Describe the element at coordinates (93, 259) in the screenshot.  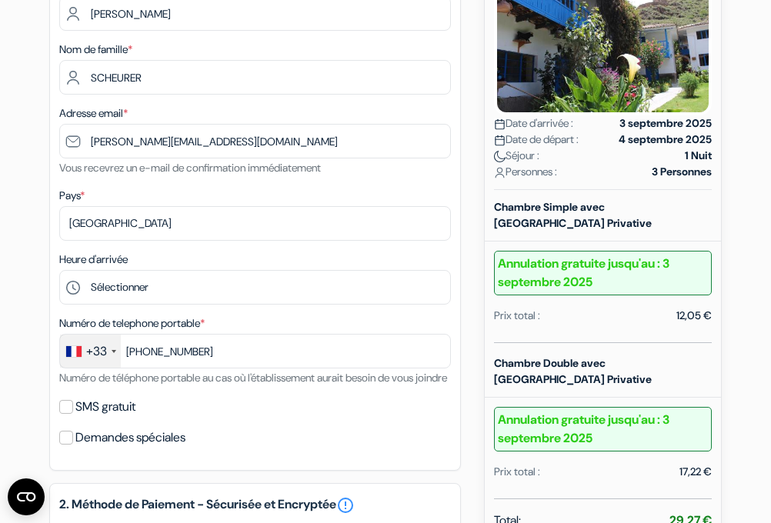
I see `label: Heure d'arrivée` at that location.